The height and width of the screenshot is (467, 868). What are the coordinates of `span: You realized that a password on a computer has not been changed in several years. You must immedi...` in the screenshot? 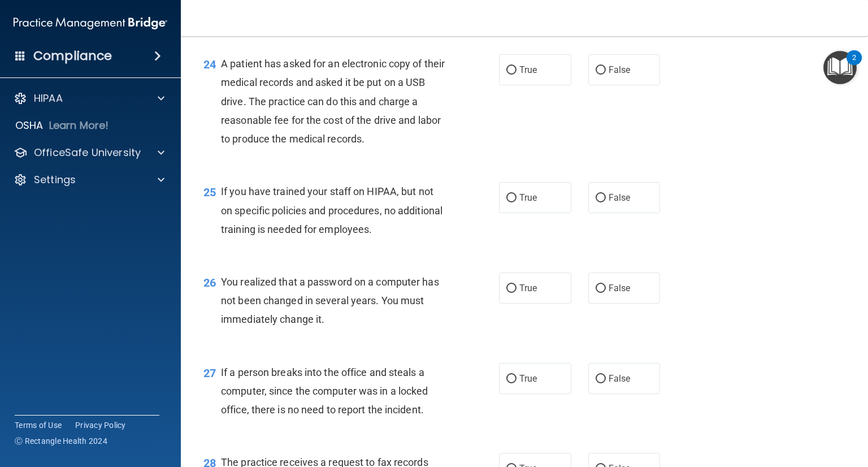 It's located at (330, 300).